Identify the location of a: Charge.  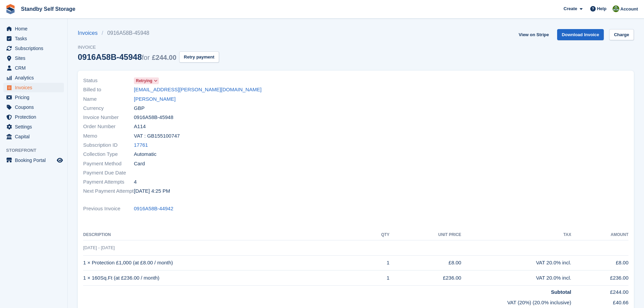
(621, 34).